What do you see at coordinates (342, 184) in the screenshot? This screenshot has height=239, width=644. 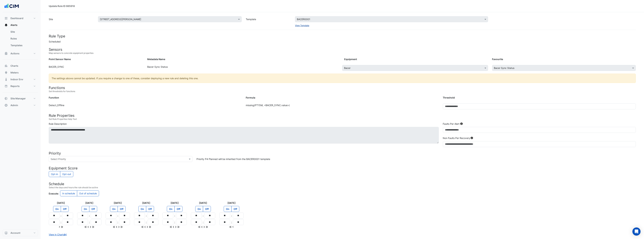 I see `h4: Schedule` at bounding box center [342, 184].